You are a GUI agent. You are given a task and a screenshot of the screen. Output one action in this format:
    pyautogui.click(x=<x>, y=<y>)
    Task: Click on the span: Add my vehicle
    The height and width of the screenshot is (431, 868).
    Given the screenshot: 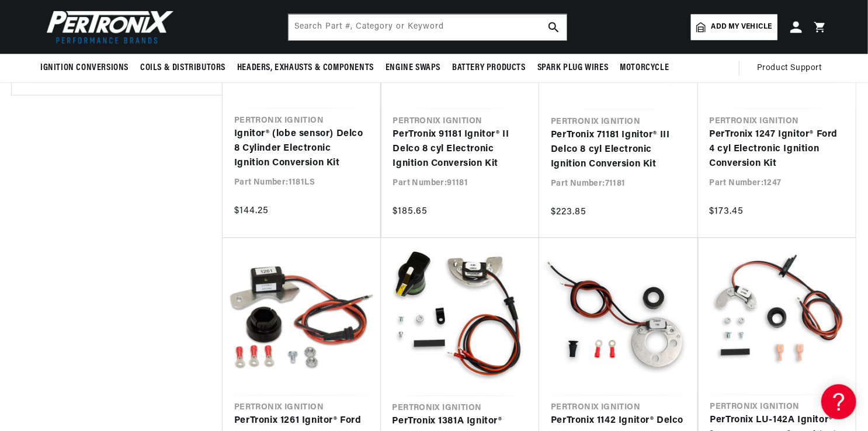 What is the action you would take?
    pyautogui.click(x=742, y=27)
    